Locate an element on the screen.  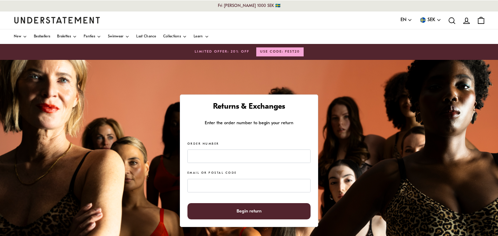
button: SEK is located at coordinates (430, 20).